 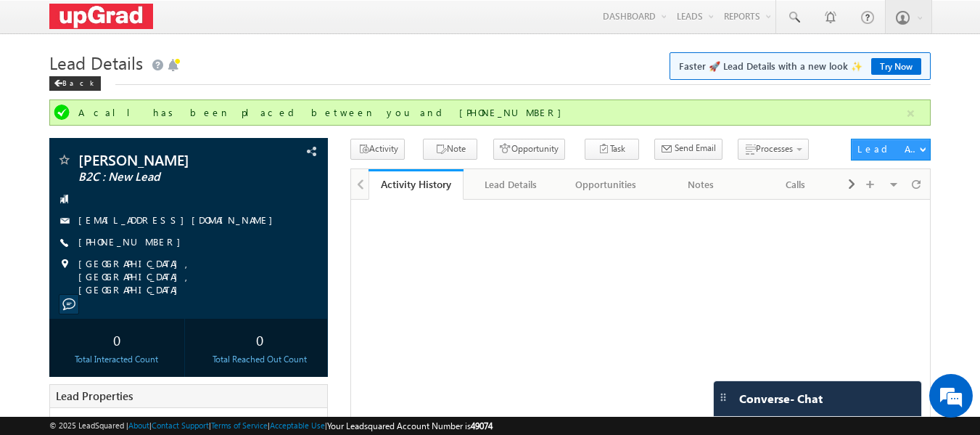 What do you see at coordinates (449, 149) in the screenshot?
I see `button: Note` at bounding box center [449, 149].